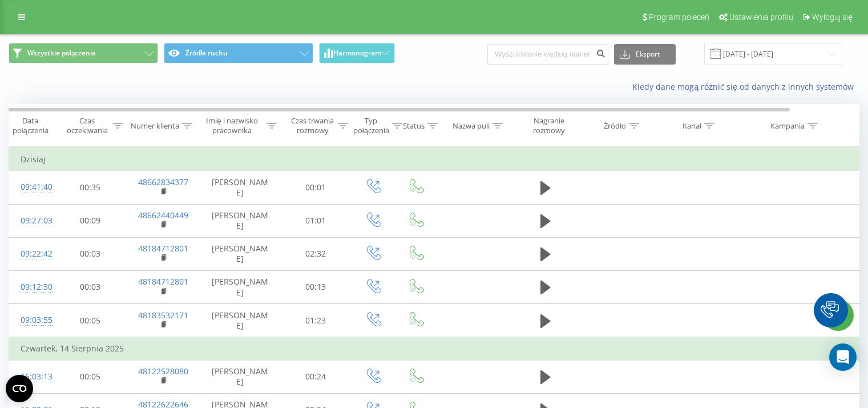 Image resolution: width=868 pixels, height=408 pixels. Describe the element at coordinates (746, 86) in the screenshot. I see `a: Kiedy dane mogą różnić się od danych z innych systemów` at that location.